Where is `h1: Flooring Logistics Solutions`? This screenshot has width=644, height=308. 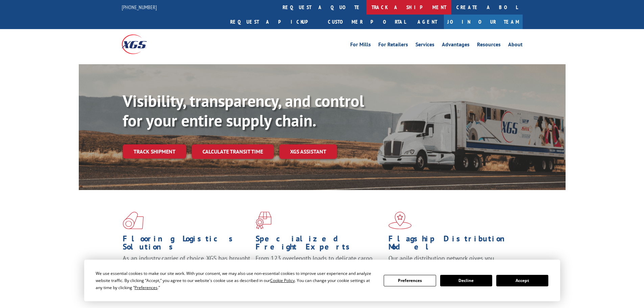
h1: Flooring Logistics Solutions is located at coordinates (187, 244).